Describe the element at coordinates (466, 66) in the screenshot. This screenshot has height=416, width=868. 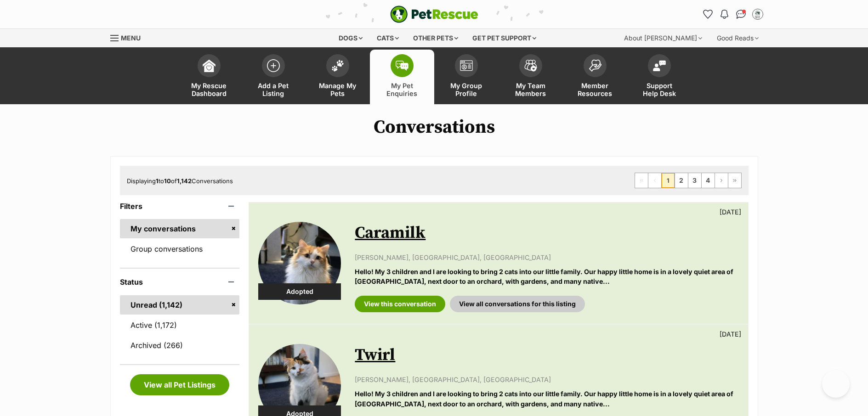
I see `img: group-profile-icon-3fa3cf56718a62981997c0bc7e787c4b2cf8bcc04b72c1350f741eb67cf2f40e.svg` at that location.